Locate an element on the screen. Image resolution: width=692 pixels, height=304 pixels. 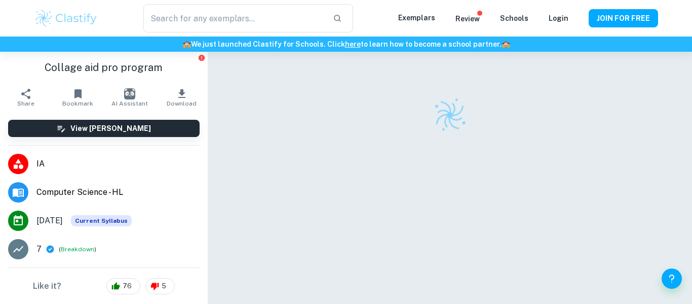
div: 5 is located at coordinates (160, 286).